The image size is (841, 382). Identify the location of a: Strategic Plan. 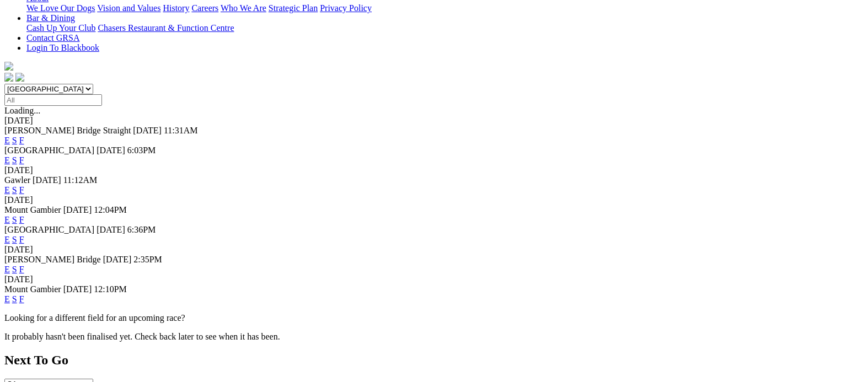
(293, 8).